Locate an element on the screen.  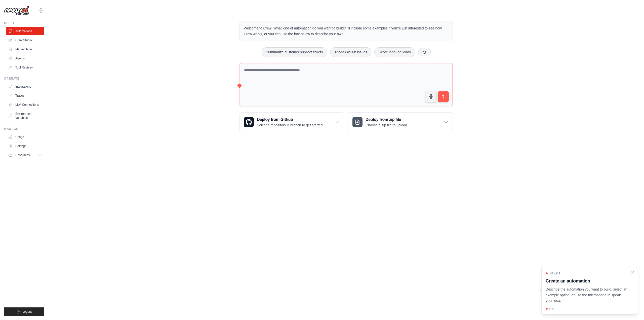
p: Select a repository & branch to get started. is located at coordinates (290, 125).